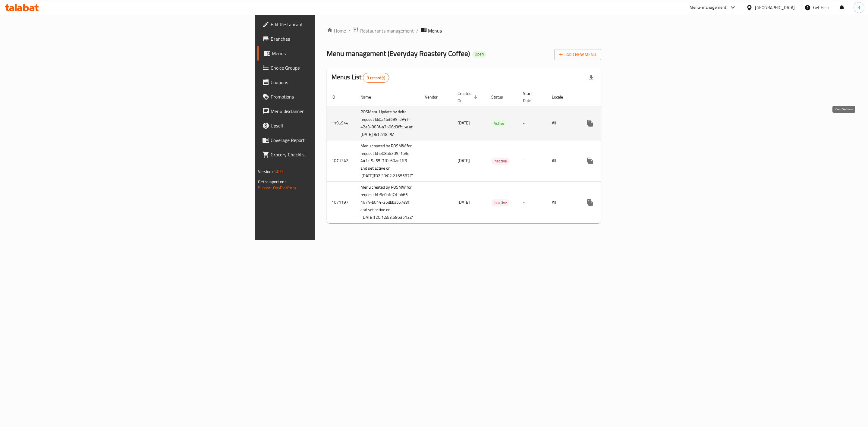  What do you see at coordinates (486, 156) in the screenshot?
I see `table: enhanced table` at bounding box center [486, 156].